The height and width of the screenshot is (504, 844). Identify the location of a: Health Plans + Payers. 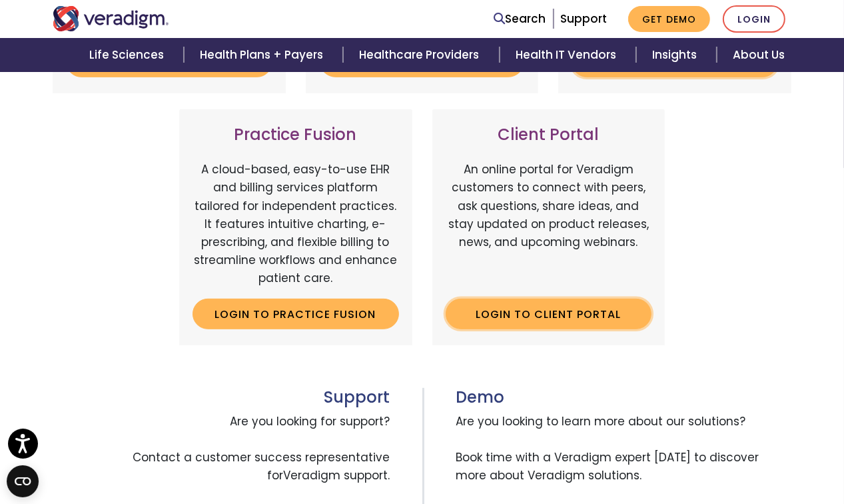
(263, 54).